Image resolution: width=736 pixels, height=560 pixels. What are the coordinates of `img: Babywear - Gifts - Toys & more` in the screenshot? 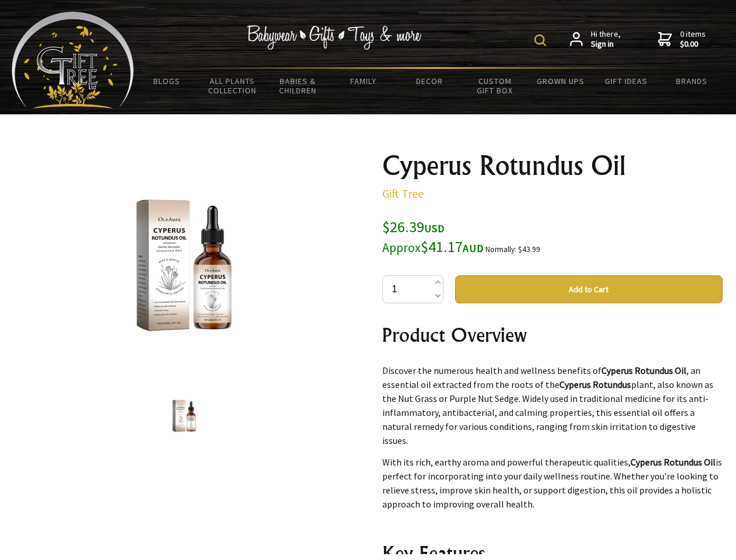 It's located at (335, 38).